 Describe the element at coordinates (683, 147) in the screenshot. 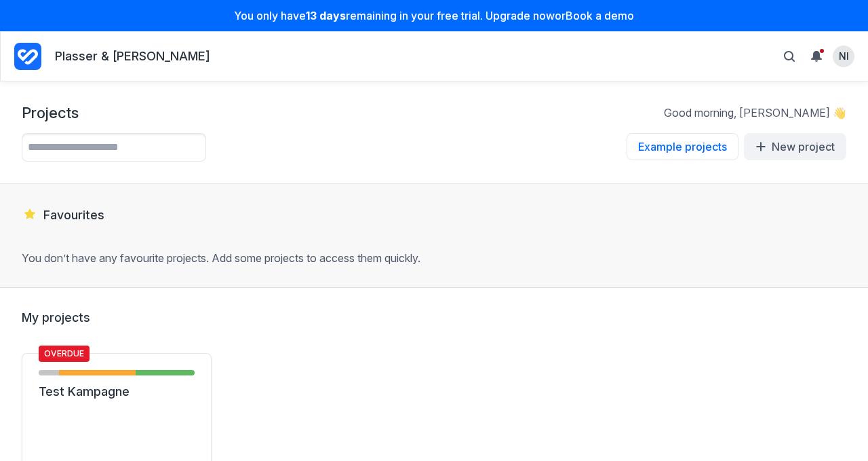

I see `button: Example projects` at that location.